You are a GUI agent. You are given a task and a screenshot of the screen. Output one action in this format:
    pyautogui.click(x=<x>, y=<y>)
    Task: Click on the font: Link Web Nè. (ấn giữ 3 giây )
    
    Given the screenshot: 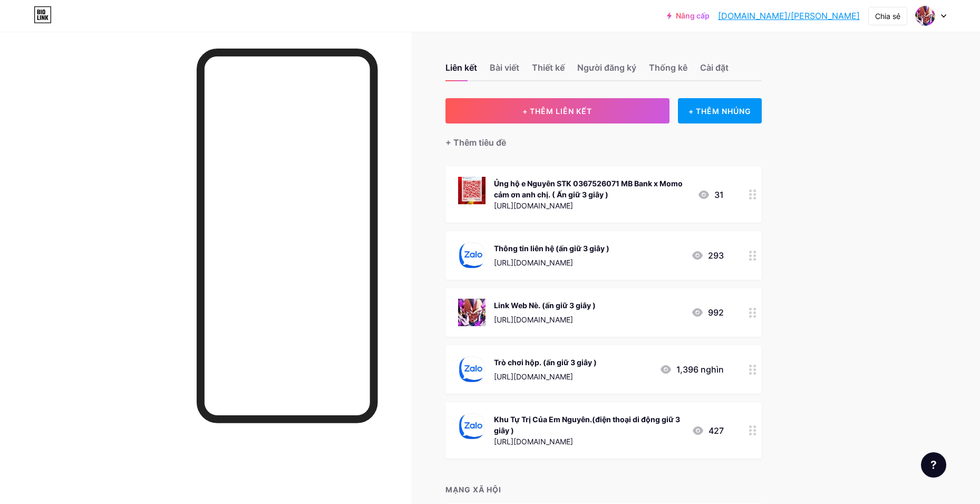 What is the action you would take?
    pyautogui.click(x=544, y=305)
    